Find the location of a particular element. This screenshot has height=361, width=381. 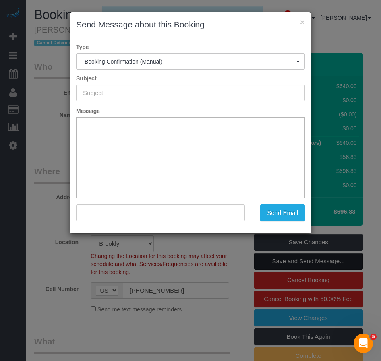

label: Type is located at coordinates (190, 47).